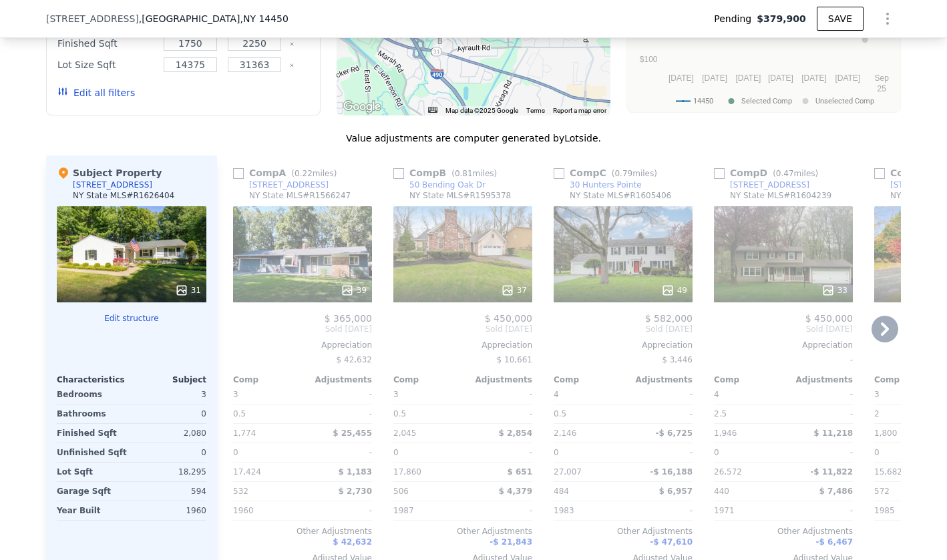 Image resolution: width=947 pixels, height=560 pixels. Describe the element at coordinates (355, 472) in the screenshot. I see `span: $ 1,183` at that location.